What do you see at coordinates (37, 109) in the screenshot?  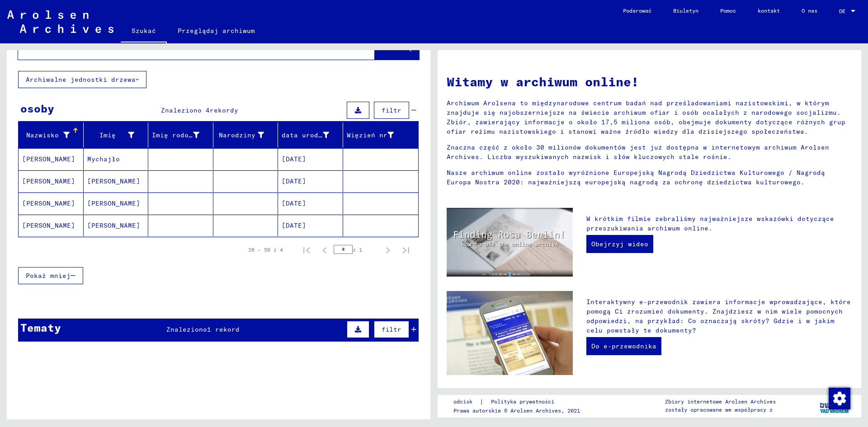 I see `font: osoby` at bounding box center [37, 109].